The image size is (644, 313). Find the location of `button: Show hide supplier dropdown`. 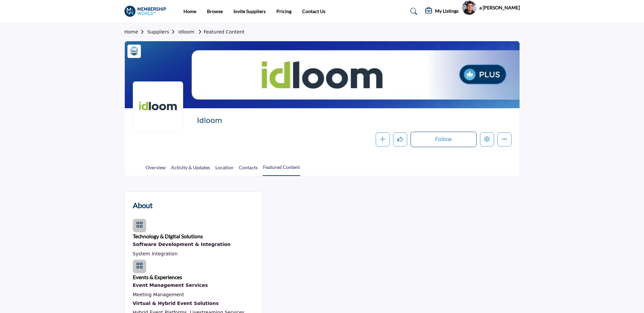

button: Show hide supplier dropdown is located at coordinates (469, 8).